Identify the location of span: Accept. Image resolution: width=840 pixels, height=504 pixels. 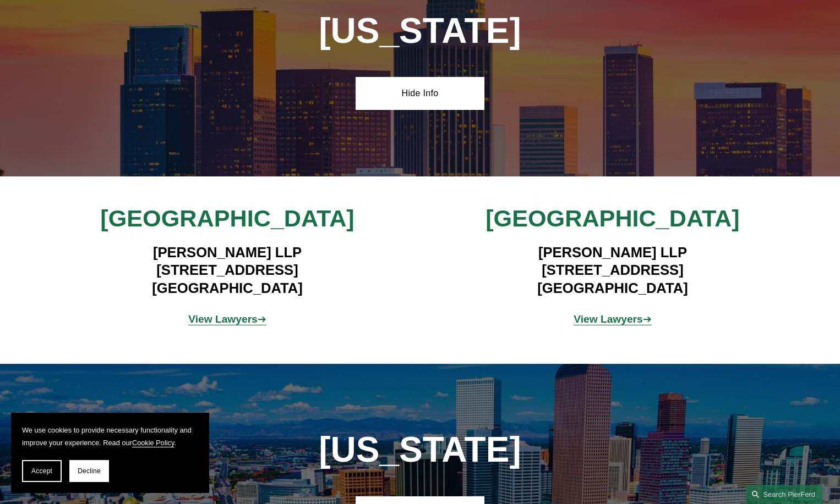
(42, 471).